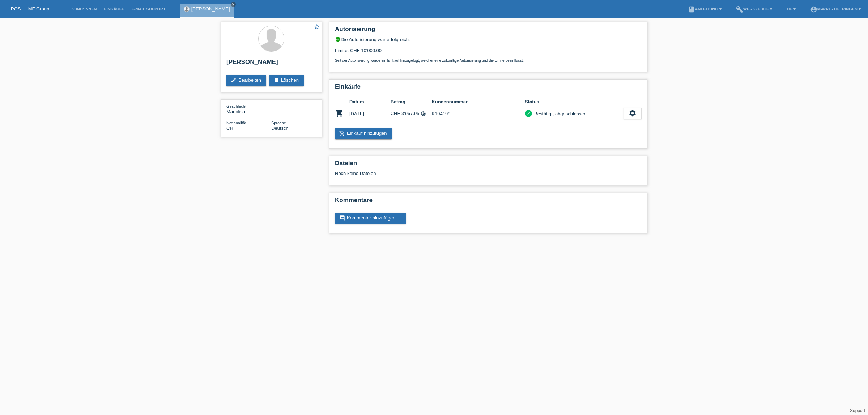  What do you see at coordinates (692, 10) in the screenshot?
I see `i: book` at bounding box center [692, 10].